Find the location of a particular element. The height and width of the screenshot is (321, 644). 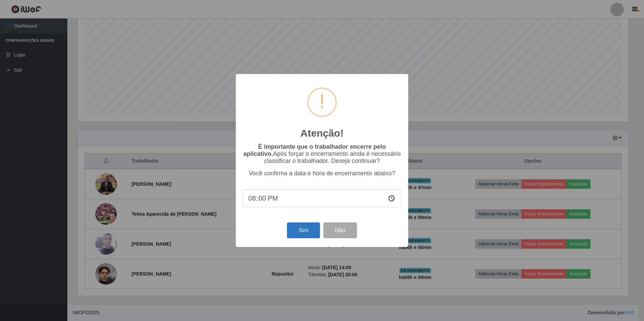

p: Você confirma a data e hora de encerramento abaixo? is located at coordinates (322, 173).